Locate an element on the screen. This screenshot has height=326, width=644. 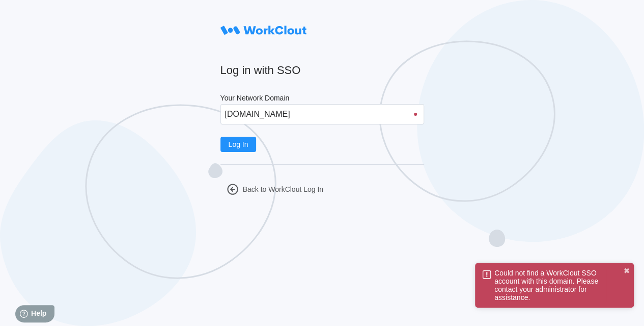
button: close is located at coordinates (627, 270).